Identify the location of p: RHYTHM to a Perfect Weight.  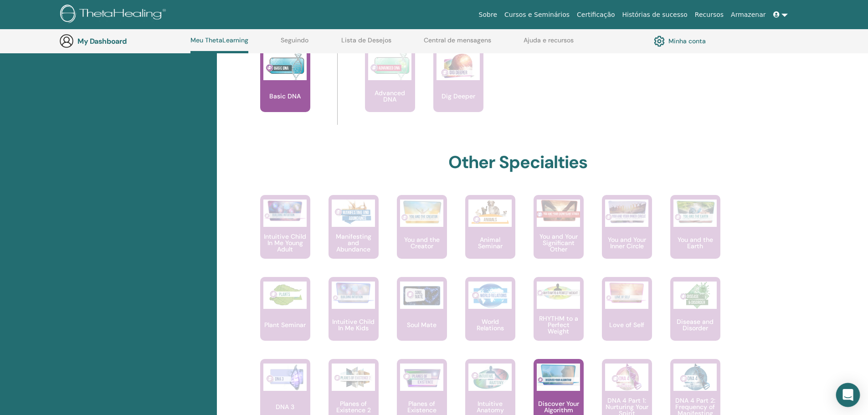
(559, 325).